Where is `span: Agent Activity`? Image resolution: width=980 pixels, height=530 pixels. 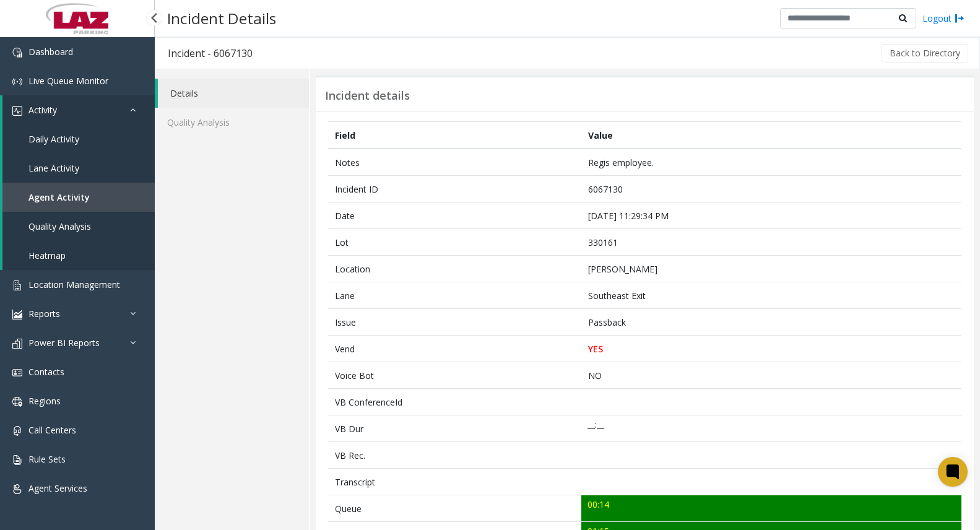 span: Agent Activity is located at coordinates (59, 197).